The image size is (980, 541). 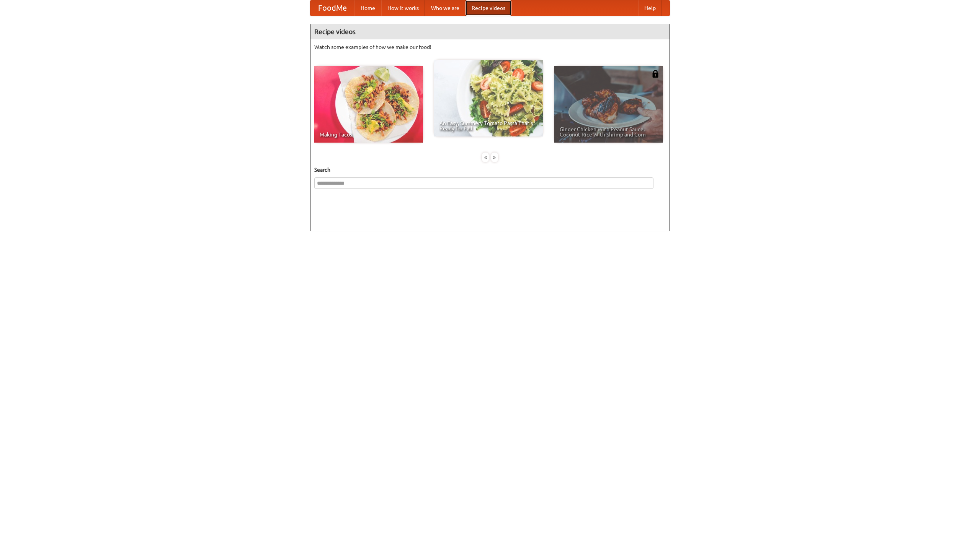 I want to click on a: Making Tacos, so click(x=369, y=104).